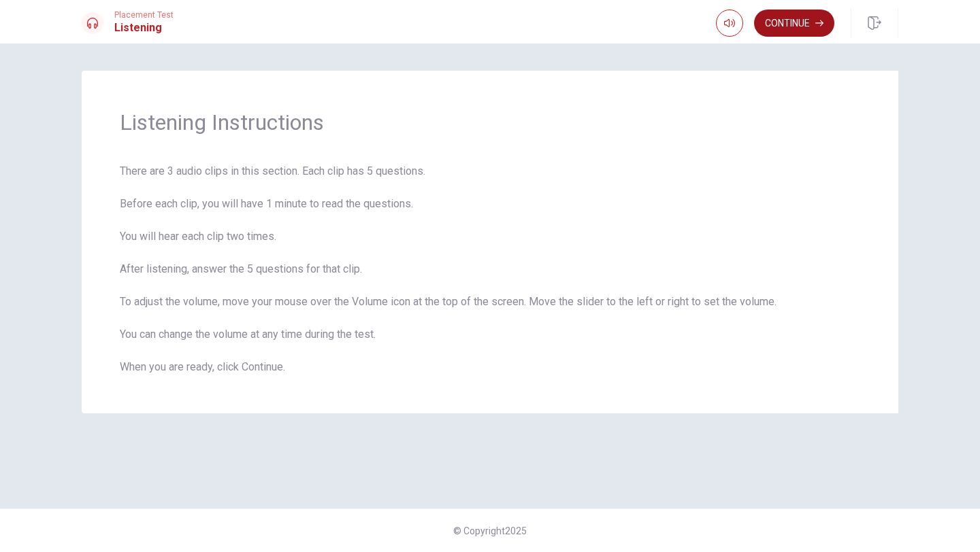 This screenshot has height=552, width=980. I want to click on span: Listening Instructions, so click(490, 122).